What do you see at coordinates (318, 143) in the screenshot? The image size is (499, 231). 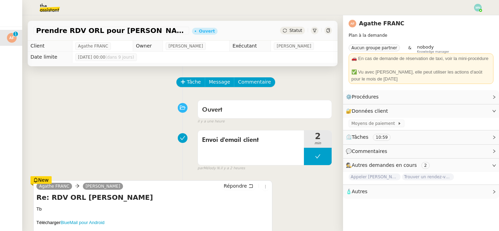 I see `span: min` at bounding box center [318, 143].